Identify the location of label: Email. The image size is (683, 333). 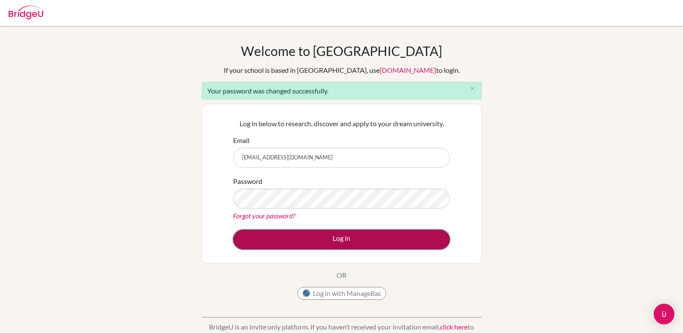
(241, 141).